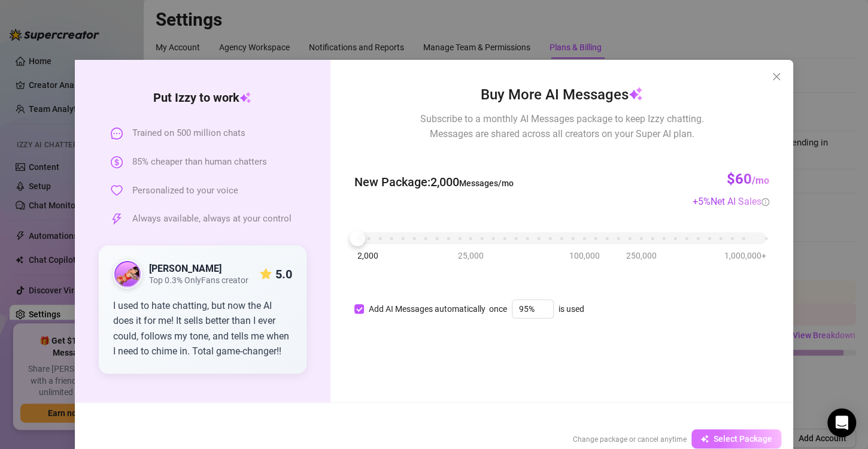 Image resolution: width=868 pixels, height=449 pixels. What do you see at coordinates (367, 256) in the screenshot?
I see `span: 2,000` at bounding box center [367, 256].